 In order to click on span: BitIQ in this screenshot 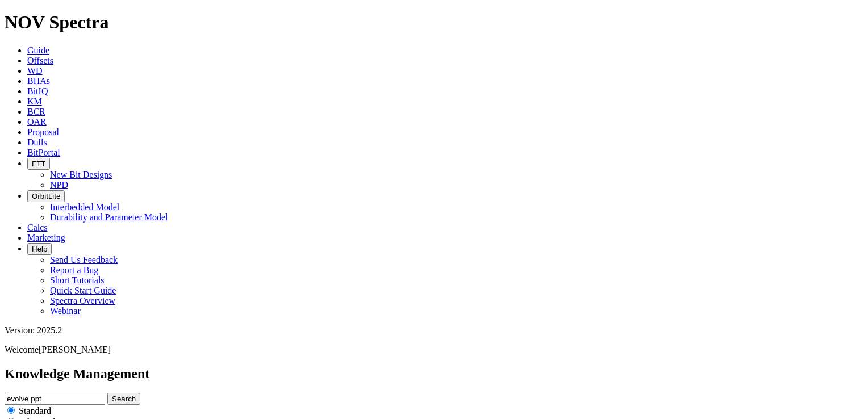, I will do `click(38, 91)`.